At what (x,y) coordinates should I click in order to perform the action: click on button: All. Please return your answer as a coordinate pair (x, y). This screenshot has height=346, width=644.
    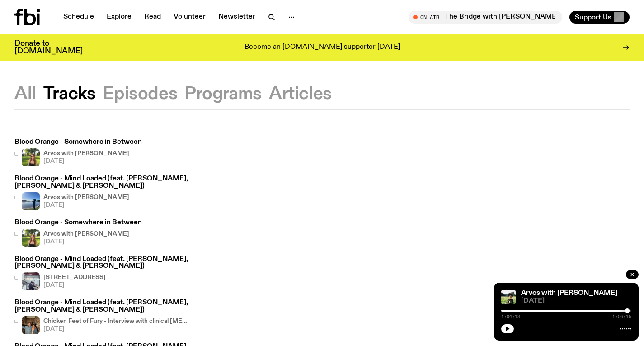
    Looking at the image, I should click on (25, 94).